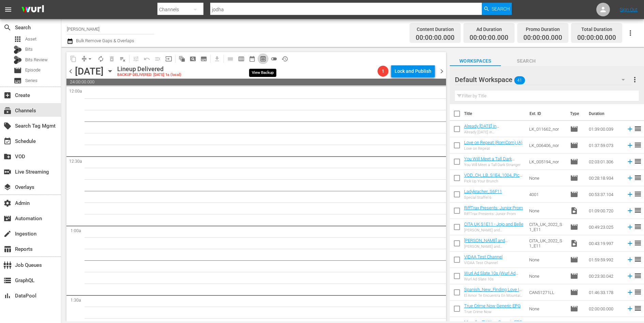 This screenshot has height=323, width=644. Describe the element at coordinates (489, 29) in the screenshot. I see `div: Ad Duration` at that location.